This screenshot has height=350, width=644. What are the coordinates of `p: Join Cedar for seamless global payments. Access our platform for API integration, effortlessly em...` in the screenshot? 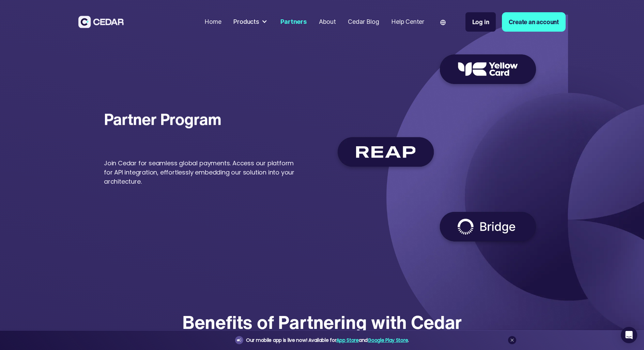 It's located at (203, 172).